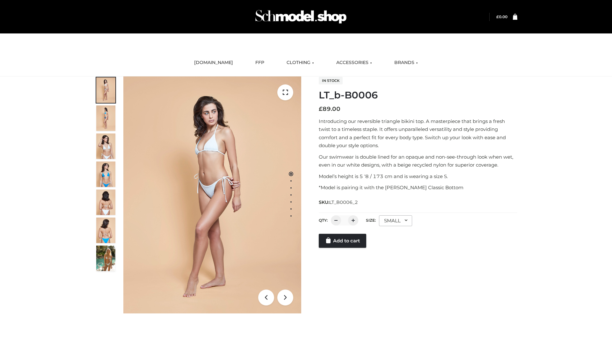 Image resolution: width=612 pixels, height=344 pixels. Describe the element at coordinates (354, 63) in the screenshot. I see `a: ACCESSORIES` at that location.